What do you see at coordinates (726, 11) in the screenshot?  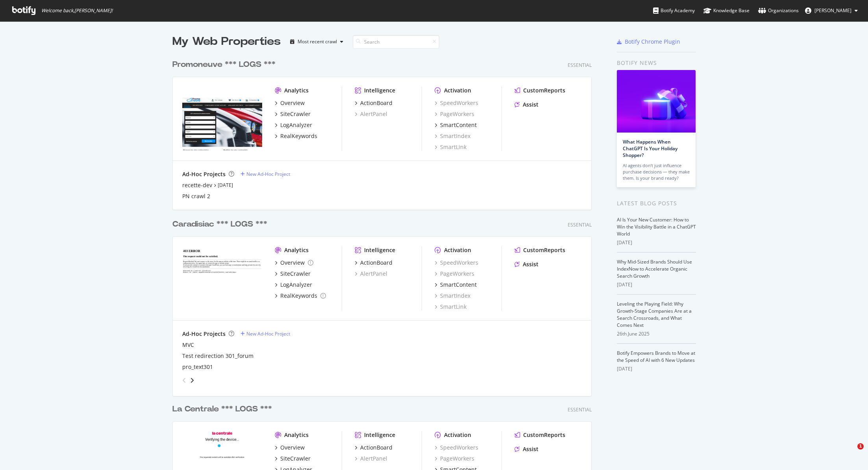 I see `div: Knowledge Base` at bounding box center [726, 11].